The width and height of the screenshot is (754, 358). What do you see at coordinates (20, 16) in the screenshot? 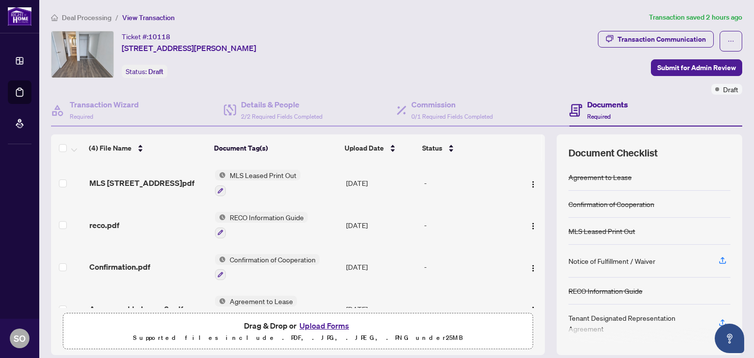
I see `img: logo` at bounding box center [20, 16].